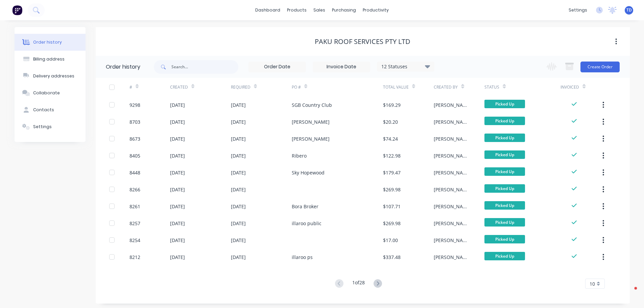  What do you see at coordinates (392, 156) in the screenshot?
I see `div: $122.98` at bounding box center [392, 156].